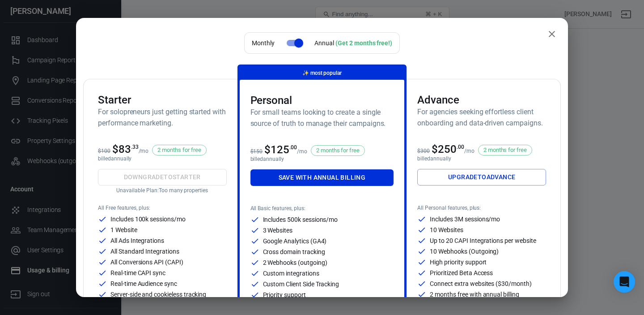  I want to click on p: Cross domain tracking, so click(294, 252).